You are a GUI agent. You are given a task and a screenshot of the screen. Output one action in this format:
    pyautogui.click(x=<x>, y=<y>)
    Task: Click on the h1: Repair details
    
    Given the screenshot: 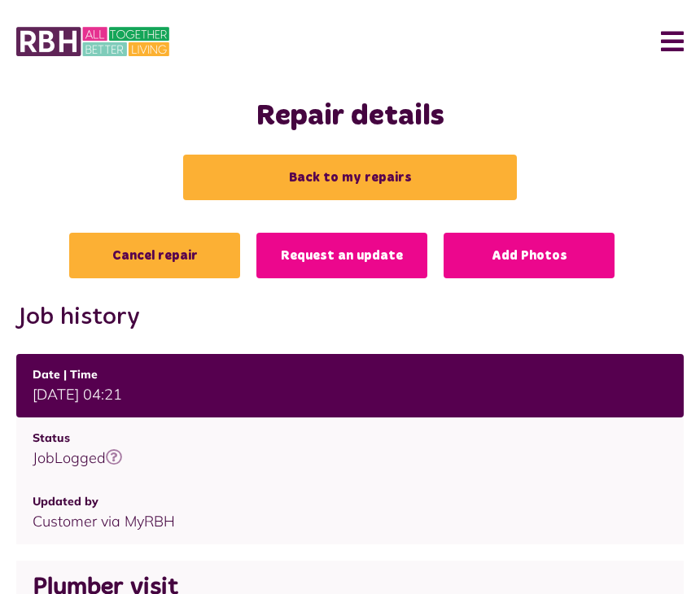 What is the action you would take?
    pyautogui.click(x=350, y=116)
    